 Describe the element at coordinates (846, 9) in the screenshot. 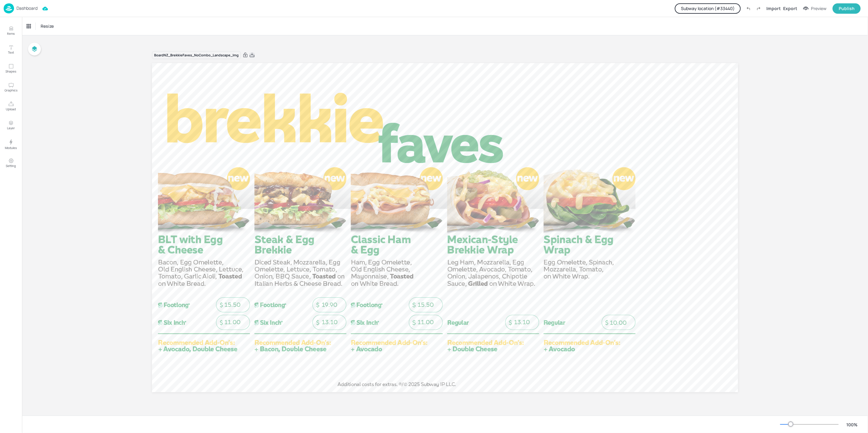

I see `div: Publish` at that location.